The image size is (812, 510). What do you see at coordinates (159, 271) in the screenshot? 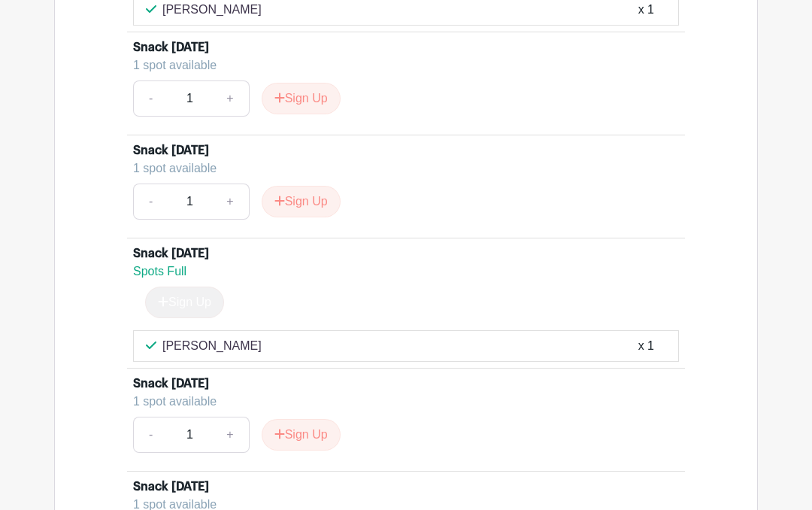
I see `span: Spots Full` at bounding box center [159, 271].